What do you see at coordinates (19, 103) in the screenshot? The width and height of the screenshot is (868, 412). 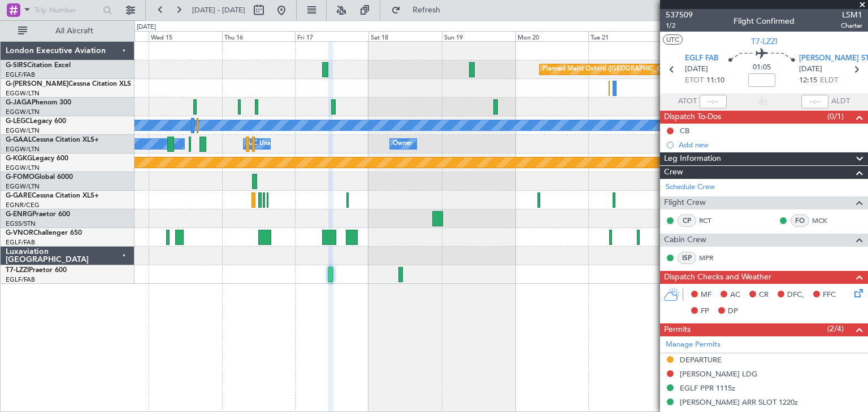 I see `span: G-JAGA` at bounding box center [19, 103].